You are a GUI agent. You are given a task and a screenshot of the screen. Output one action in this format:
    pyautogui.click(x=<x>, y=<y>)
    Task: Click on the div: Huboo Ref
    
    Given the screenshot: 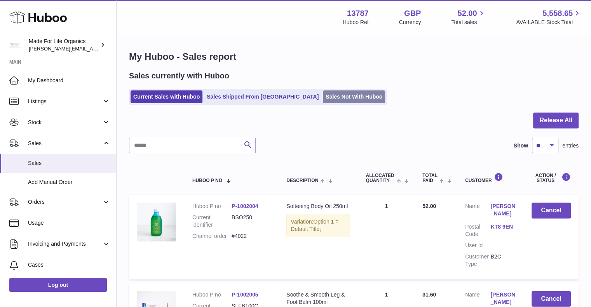 What is the action you would take?
    pyautogui.click(x=356, y=22)
    